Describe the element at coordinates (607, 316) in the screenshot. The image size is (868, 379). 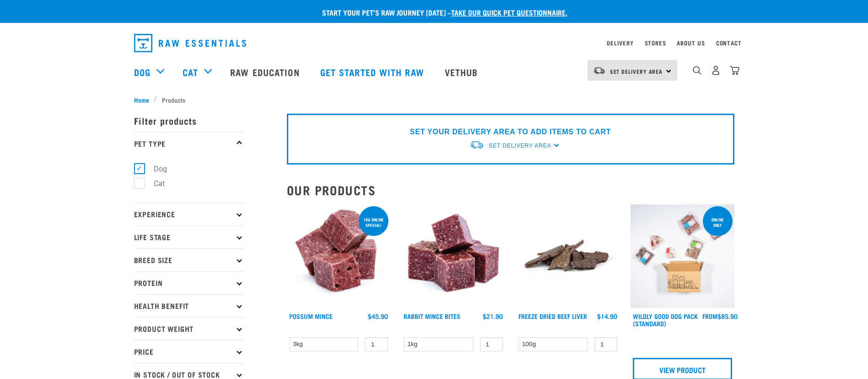
I see `div: $14.90` at that location.